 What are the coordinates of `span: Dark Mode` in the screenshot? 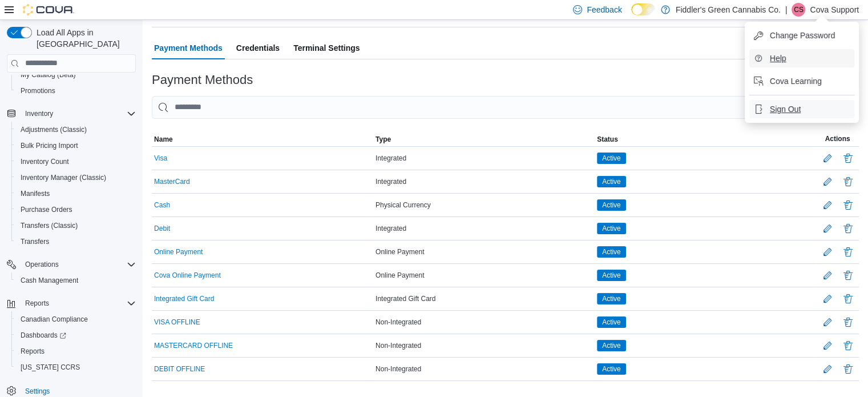 It's located at (631, 15).